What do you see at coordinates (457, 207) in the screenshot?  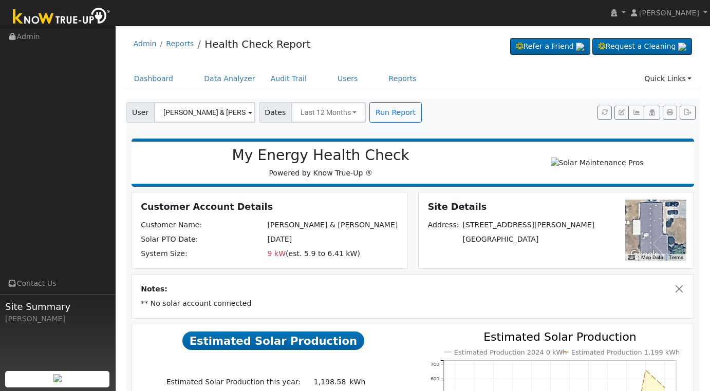 I see `strong: Site Details` at bounding box center [457, 207].